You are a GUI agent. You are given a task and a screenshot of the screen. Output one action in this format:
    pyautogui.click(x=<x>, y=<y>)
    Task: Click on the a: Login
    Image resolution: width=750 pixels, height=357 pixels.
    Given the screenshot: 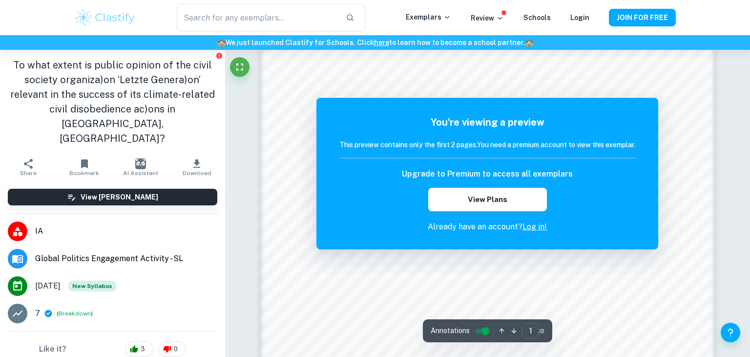 What is the action you would take?
    pyautogui.click(x=580, y=18)
    